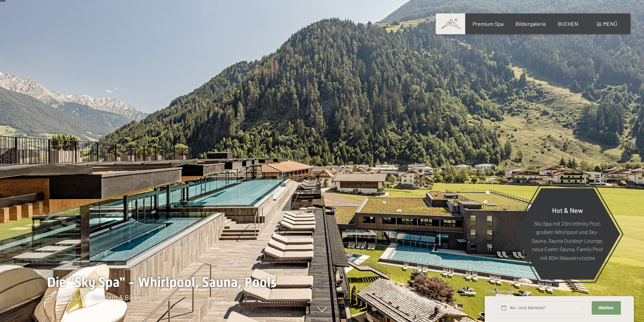  I want to click on a: Bildergalerie, so click(531, 23).